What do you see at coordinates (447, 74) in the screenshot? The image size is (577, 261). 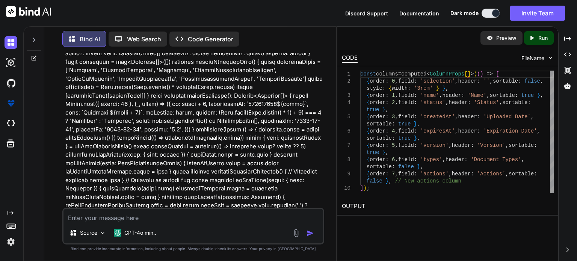 I see `span: ColumnProps` at bounding box center [447, 74].